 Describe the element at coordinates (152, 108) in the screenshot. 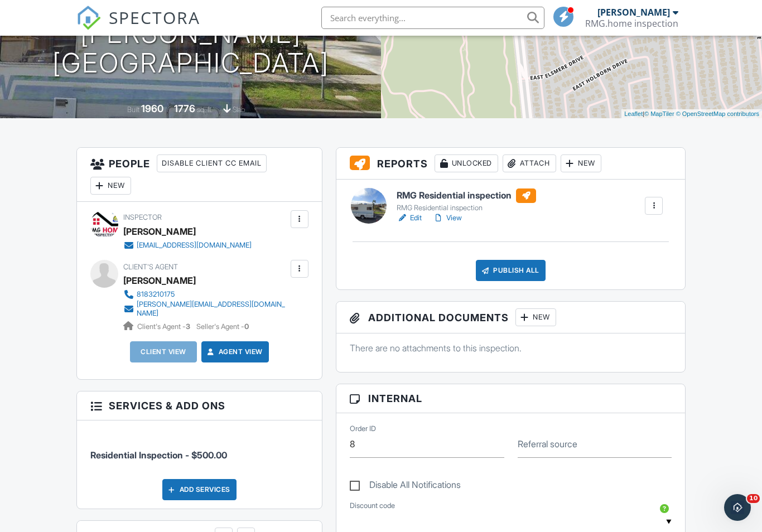

I see `div: 1960` at that location.